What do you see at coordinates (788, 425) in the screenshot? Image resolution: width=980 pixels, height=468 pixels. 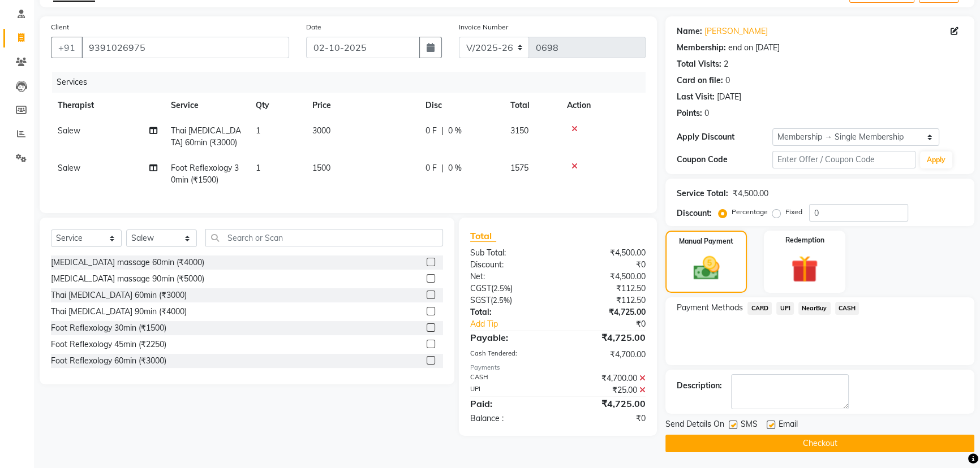 I see `span: Email` at bounding box center [788, 425].